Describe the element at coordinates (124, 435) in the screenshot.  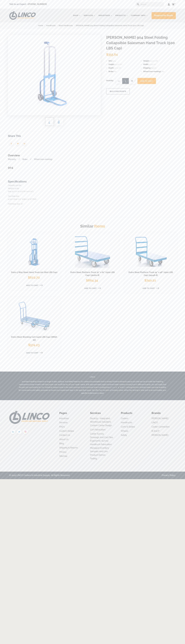
I see `a: Safety` at that location.